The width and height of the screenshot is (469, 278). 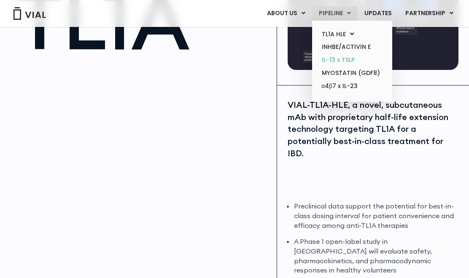 I want to click on img: Vial Logo, so click(x=29, y=13).